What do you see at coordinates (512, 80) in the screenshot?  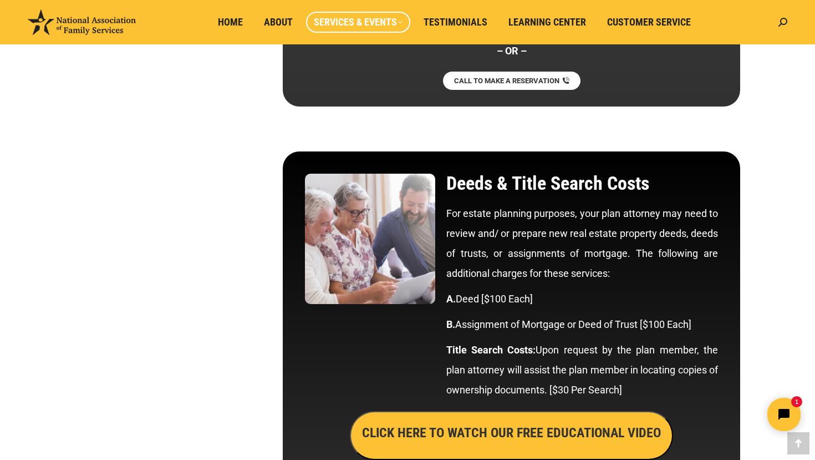 I see `a: CALL TO MAKE A RESERVATION` at bounding box center [512, 80].